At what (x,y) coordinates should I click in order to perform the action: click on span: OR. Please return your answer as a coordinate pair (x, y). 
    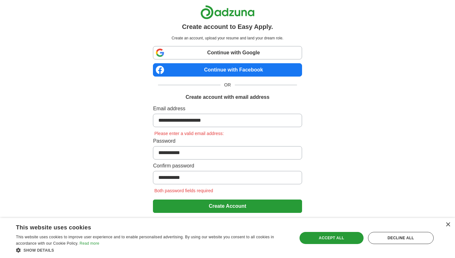
    Looking at the image, I should click on (227, 85).